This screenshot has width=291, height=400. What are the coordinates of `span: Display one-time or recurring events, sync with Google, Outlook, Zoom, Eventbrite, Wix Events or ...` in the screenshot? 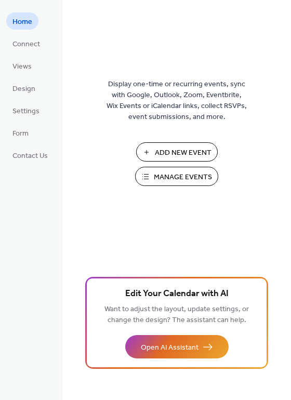 It's located at (177, 101).